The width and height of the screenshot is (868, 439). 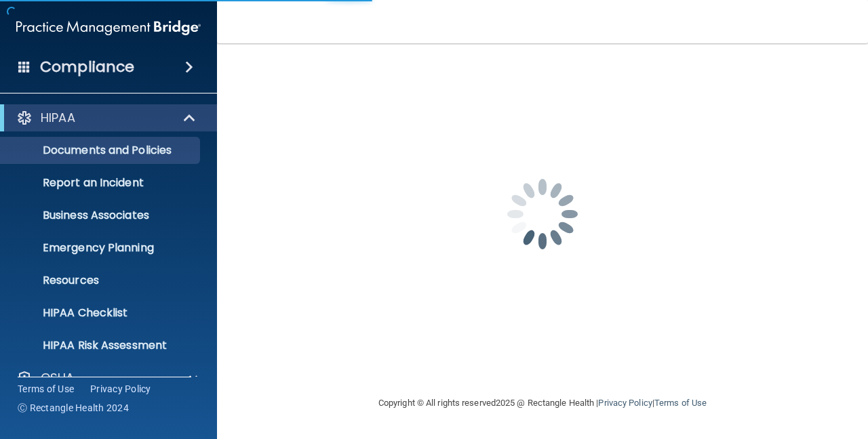 What do you see at coordinates (543, 214) in the screenshot?
I see `img: spinner.e123f6fc.gif` at bounding box center [543, 214].